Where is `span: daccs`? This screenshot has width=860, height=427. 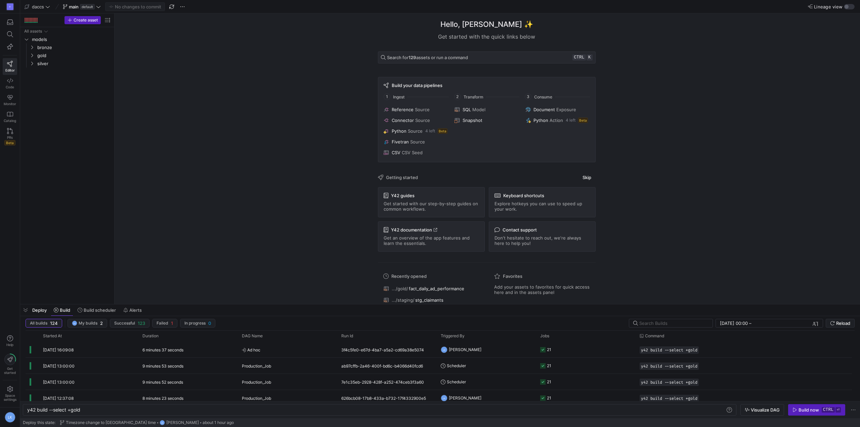
span: daccs is located at coordinates (38, 7).